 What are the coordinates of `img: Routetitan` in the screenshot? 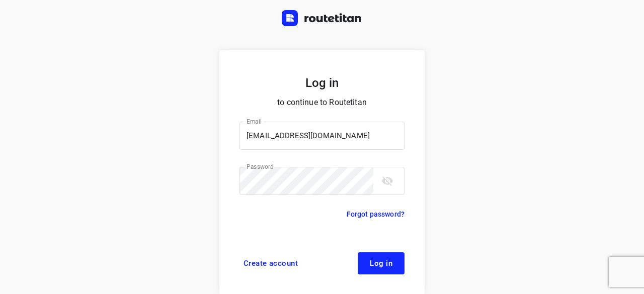 It's located at (322, 18).